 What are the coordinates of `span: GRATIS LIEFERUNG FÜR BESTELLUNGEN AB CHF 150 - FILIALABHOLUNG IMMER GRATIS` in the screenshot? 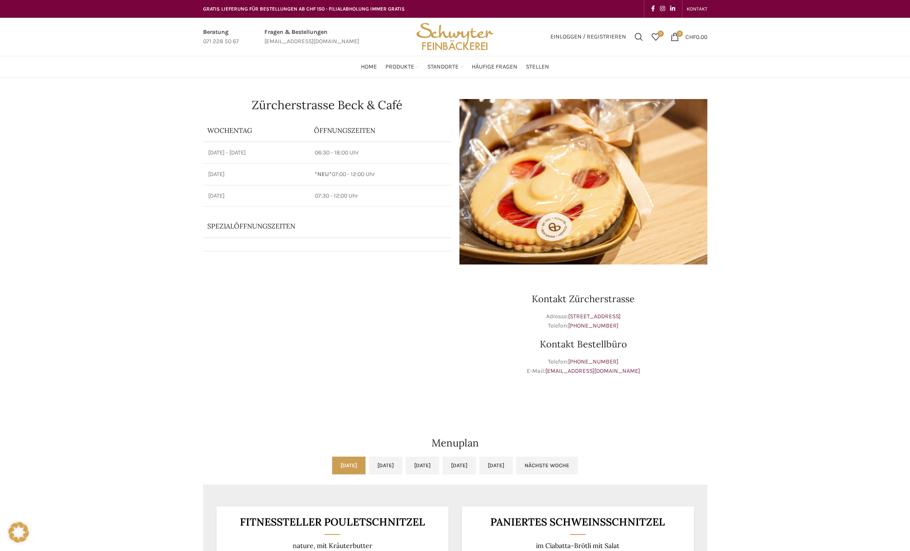 It's located at (304, 9).